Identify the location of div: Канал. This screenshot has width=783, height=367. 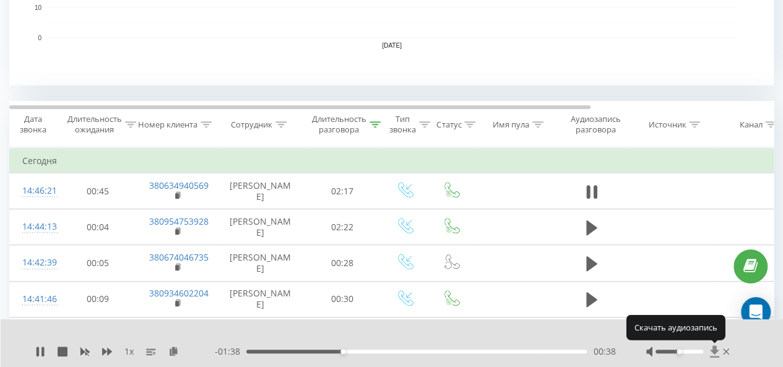
(750, 124).